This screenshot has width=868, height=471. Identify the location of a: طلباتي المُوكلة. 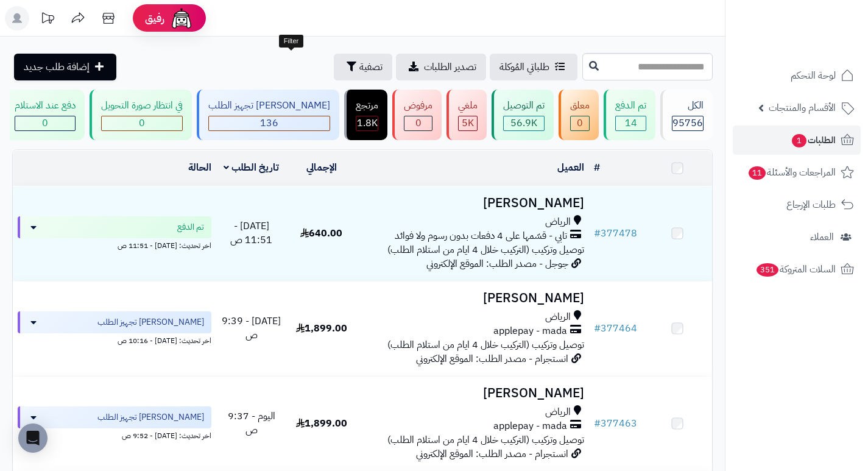
(534, 67).